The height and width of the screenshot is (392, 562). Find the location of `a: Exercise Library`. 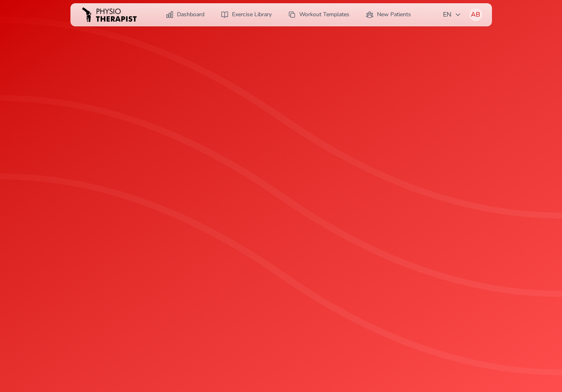

a: Exercise Library is located at coordinates (246, 15).